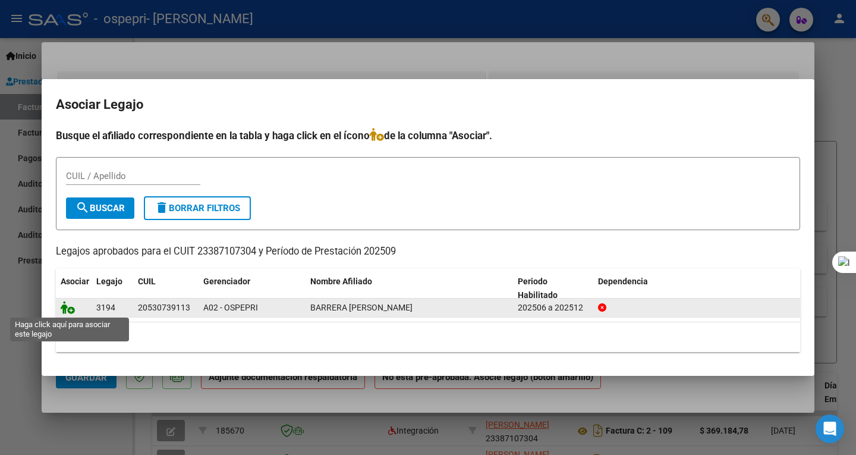 This screenshot has height=455, width=856. What do you see at coordinates (106, 307) in the screenshot?
I see `span: 3194` at bounding box center [106, 307].